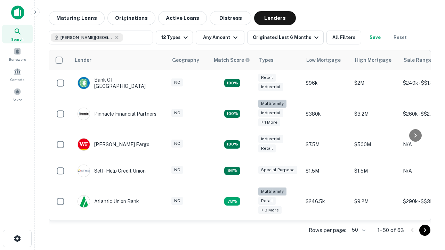 This screenshot has width=445, height=250. What do you see at coordinates (326, 60) in the screenshot?
I see `th: Low Mortgage` at bounding box center [326, 60].